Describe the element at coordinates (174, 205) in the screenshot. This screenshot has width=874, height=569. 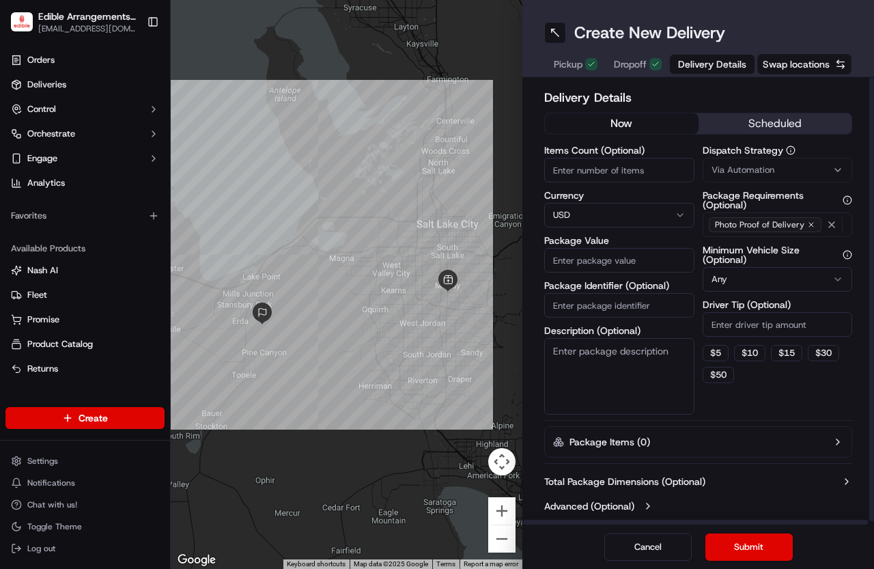
I see `span: API Documentation` at that location.